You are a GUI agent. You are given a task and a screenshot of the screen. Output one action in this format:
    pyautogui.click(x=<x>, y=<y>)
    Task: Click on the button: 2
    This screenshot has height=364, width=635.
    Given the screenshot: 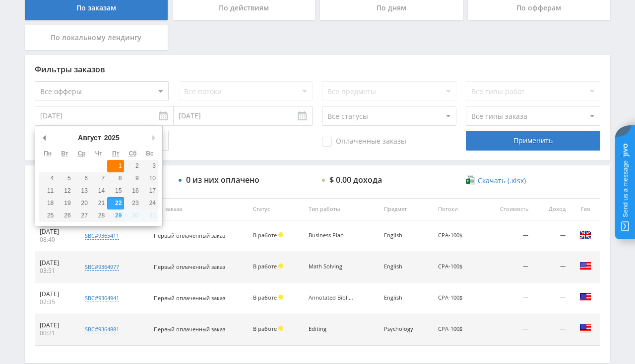 What is the action you would take?
    pyautogui.click(x=133, y=166)
    